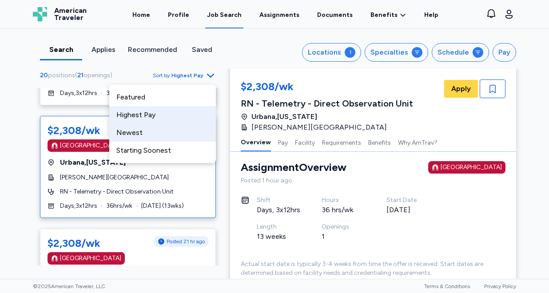 This screenshot has height=293, width=549. I want to click on div: Recommended, so click(152, 50).